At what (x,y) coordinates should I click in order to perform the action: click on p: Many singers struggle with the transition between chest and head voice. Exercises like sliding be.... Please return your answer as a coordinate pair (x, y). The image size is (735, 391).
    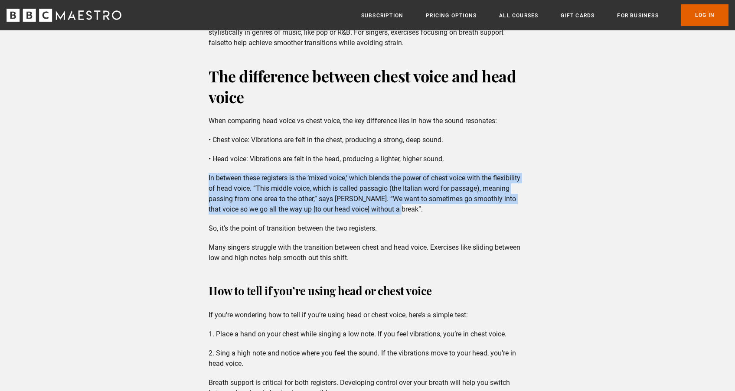
    Looking at the image, I should click on (367, 253).